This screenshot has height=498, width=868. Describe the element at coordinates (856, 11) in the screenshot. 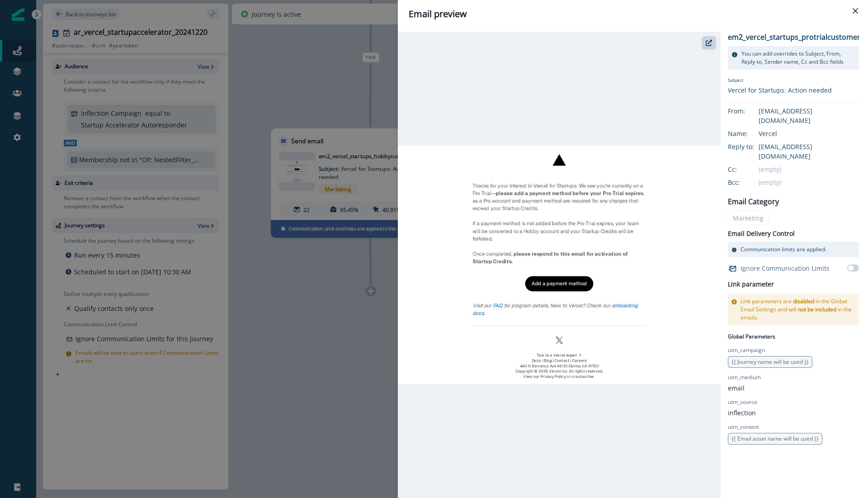

I see `button: Close` at that location.